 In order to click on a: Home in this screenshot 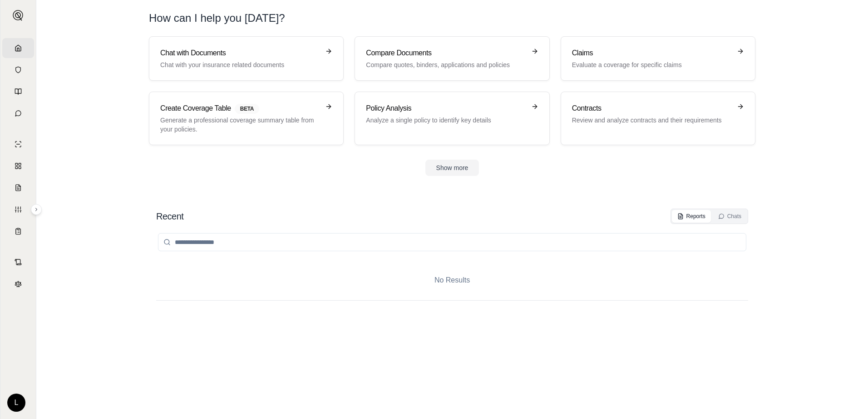, I will do `click(18, 48)`.